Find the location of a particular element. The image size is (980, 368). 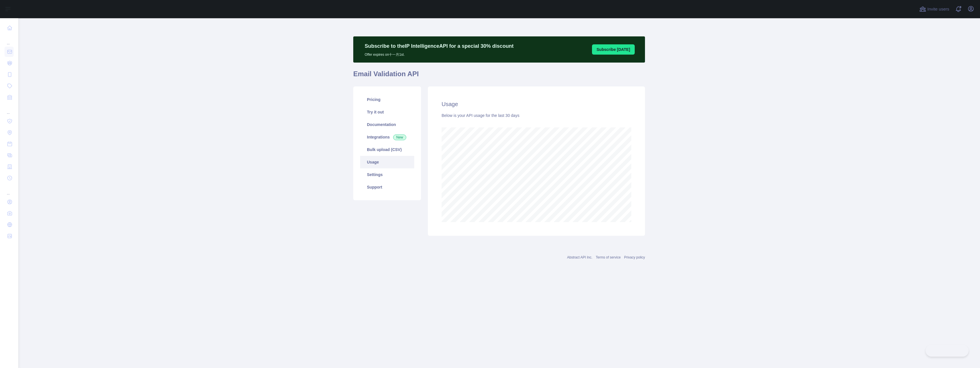

button: Invite users is located at coordinates (934, 9).